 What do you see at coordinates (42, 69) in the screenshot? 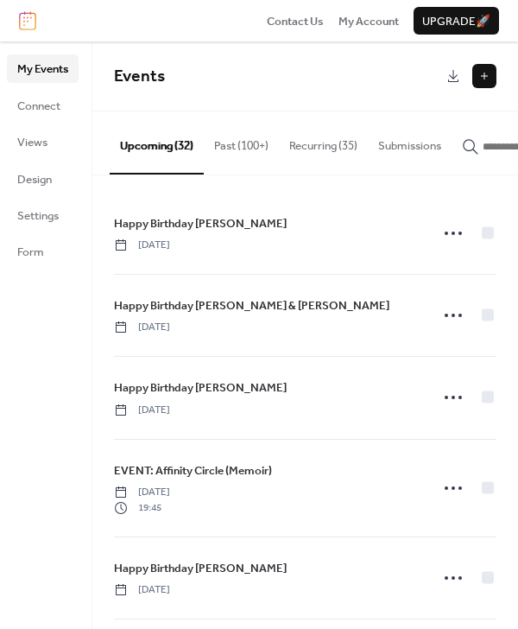
I see `span: My Events` at bounding box center [42, 69].